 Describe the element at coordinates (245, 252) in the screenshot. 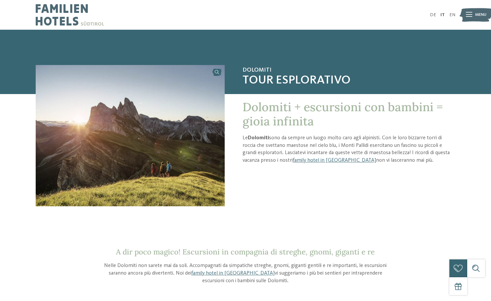

I see `span: A dir poco magico! Escursioni in compagnia di streghe, gnomi, giganti e re` at that location.